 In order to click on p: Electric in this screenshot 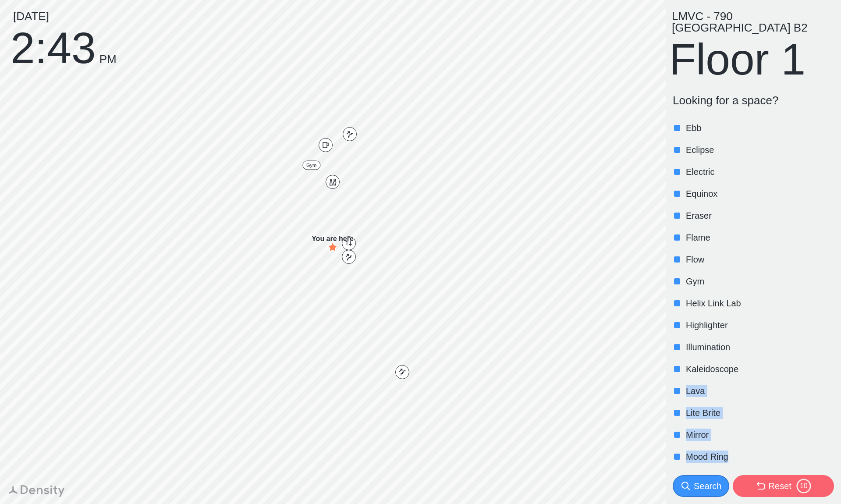, I will do `click(760, 172)`.